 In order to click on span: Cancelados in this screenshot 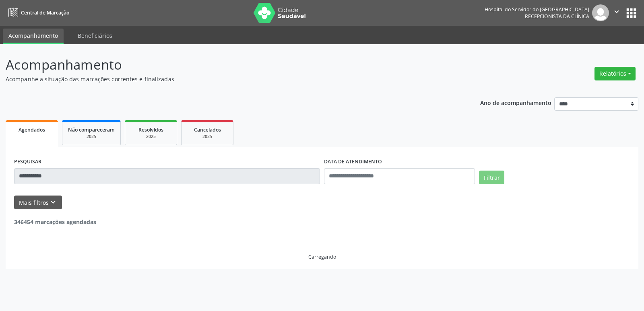, I will do `click(207, 129)`.